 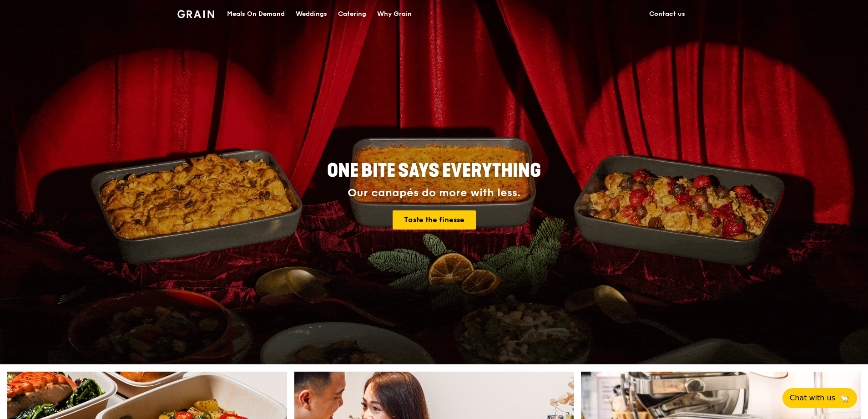 What do you see at coordinates (196, 14) in the screenshot?
I see `img: Grain` at bounding box center [196, 14].